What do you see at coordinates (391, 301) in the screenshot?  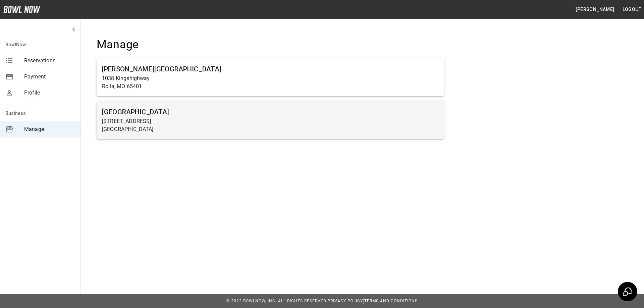 I see `a: Terms and Conditions` at bounding box center [391, 301].